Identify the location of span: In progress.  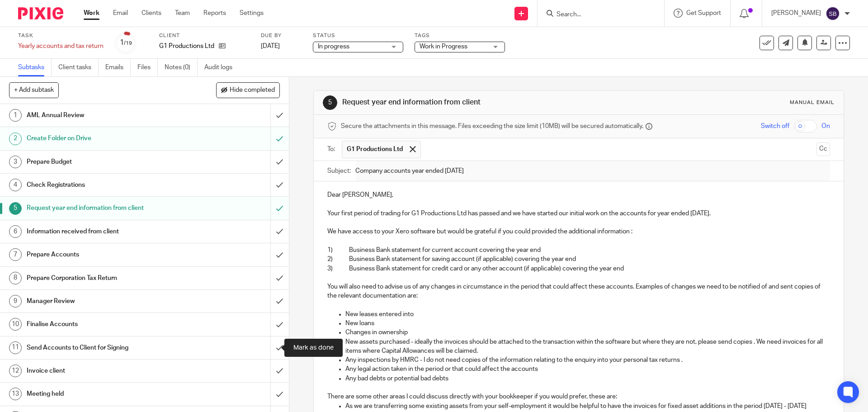
(334, 46).